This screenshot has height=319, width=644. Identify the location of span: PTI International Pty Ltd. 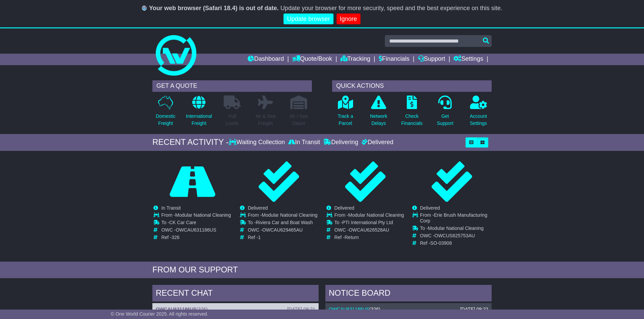
(368, 222).